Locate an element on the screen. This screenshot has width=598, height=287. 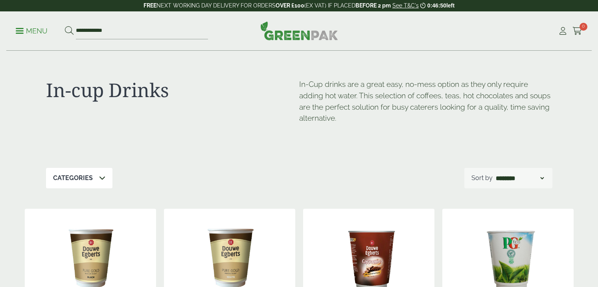
p: Sort by is located at coordinates (482, 178).